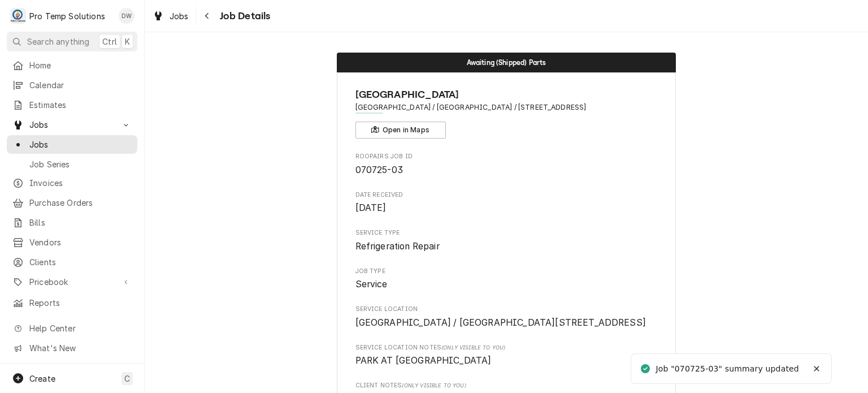  What do you see at coordinates (72, 222) in the screenshot?
I see `a: Bills` at bounding box center [72, 222].